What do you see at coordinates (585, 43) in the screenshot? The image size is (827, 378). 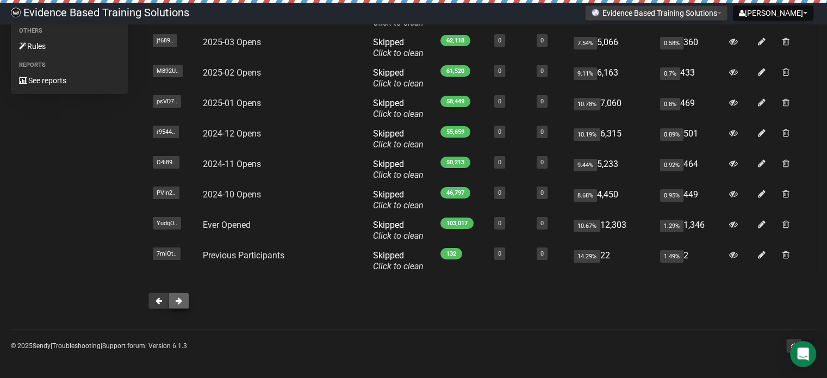 I see `span: 7.54%` at bounding box center [585, 43].